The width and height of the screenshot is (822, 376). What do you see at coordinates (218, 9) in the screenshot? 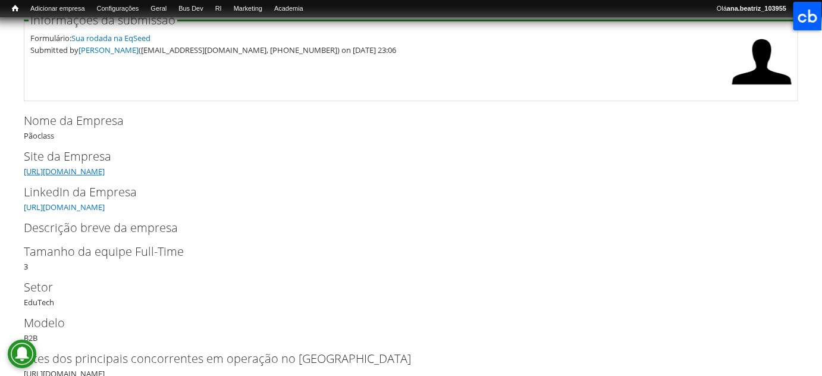
I see `a: RI` at bounding box center [218, 9].